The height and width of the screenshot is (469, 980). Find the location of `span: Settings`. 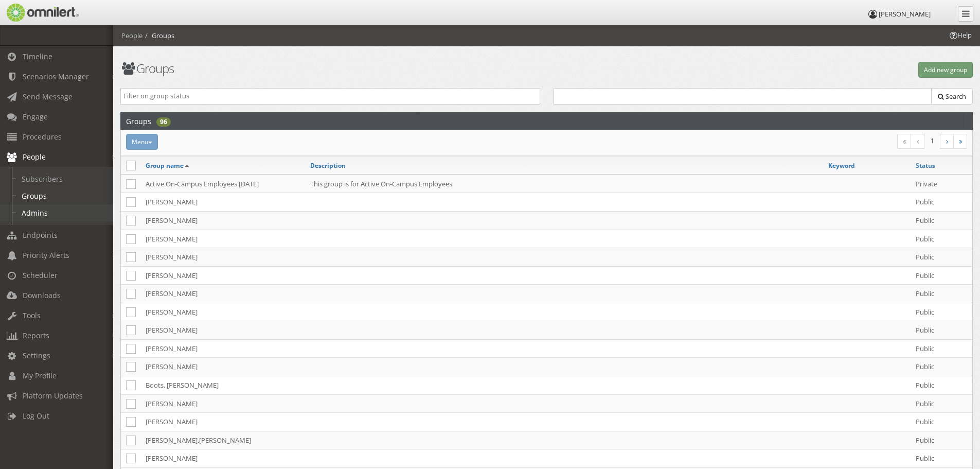

span: Settings is located at coordinates (36, 355).